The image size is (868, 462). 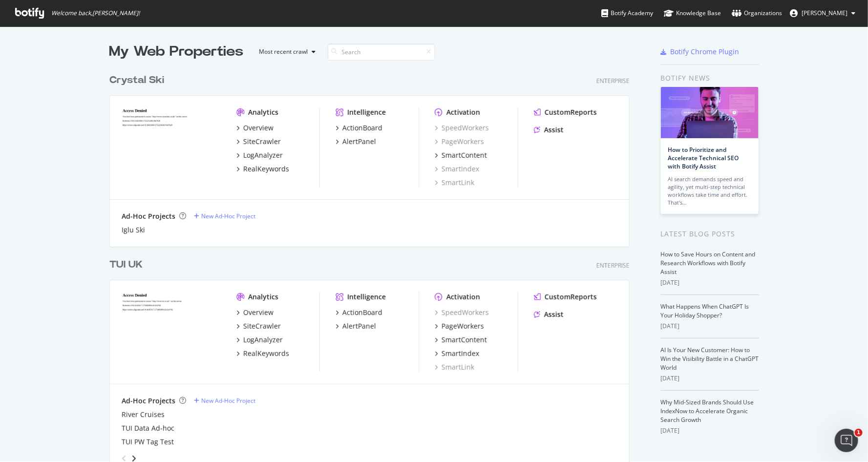 What do you see at coordinates (703, 158) in the screenshot?
I see `a: How to Prioritize and Accelerate Technical SEO with Botify Assist` at bounding box center [703, 158].